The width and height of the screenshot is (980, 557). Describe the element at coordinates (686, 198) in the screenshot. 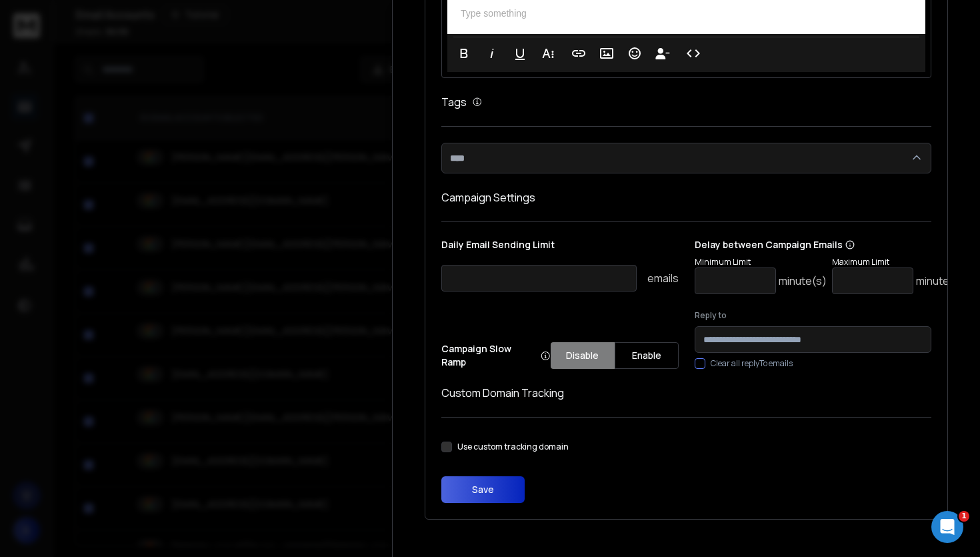

I see `h1: Campaign Settings` at that location.